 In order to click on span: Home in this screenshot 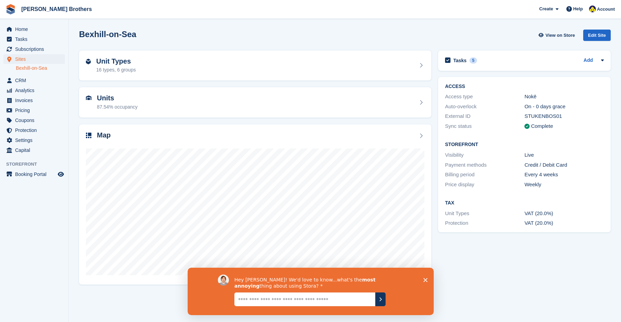, I will do `click(36, 29)`.